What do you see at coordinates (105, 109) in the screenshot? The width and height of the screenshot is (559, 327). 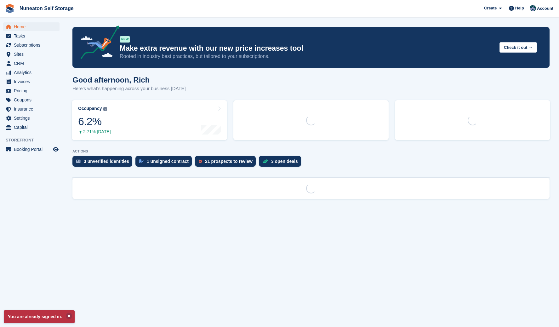 I see `img: icon-info-grey-7440780725fd019a000dd9b08b2336e03edf1995a4989e88bcd33f0948082b44.svg` at bounding box center [105, 109].